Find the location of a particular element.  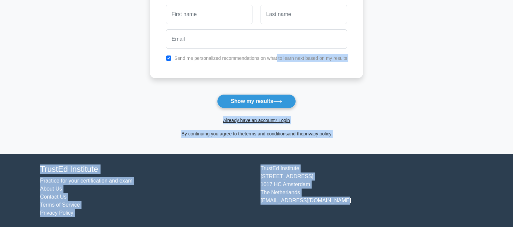

button: Show my results is located at coordinates (257, 101).